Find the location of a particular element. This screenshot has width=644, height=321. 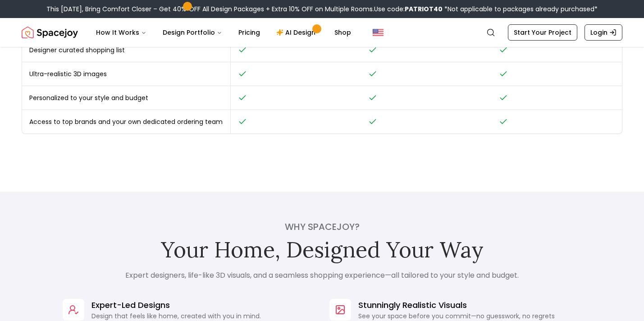

a: Login is located at coordinates (604, 32).